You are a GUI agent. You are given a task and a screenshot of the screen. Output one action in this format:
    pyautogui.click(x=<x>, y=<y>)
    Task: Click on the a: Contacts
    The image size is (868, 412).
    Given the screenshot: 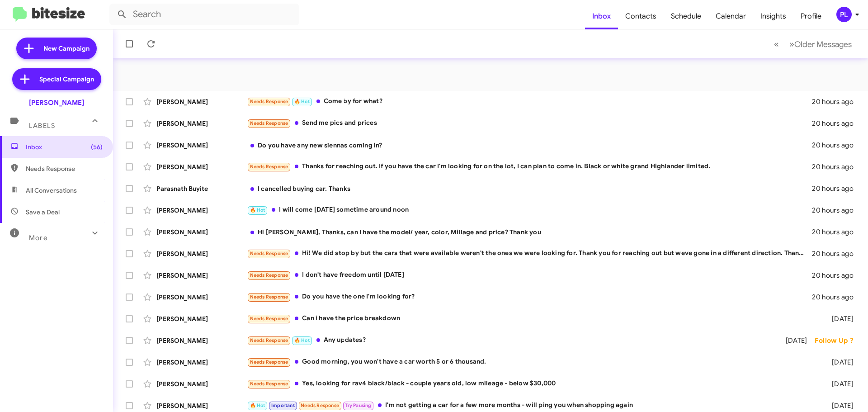 What is the action you would take?
    pyautogui.click(x=641, y=16)
    